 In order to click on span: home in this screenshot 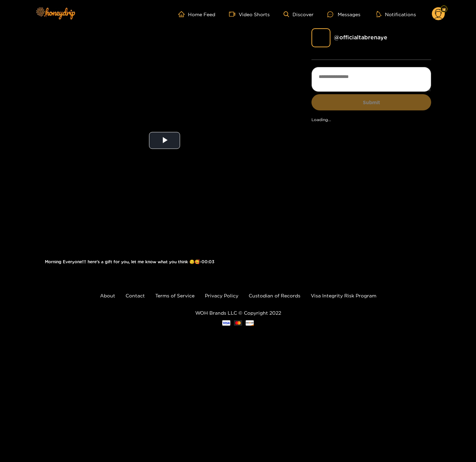, I will do `click(183, 14)`.